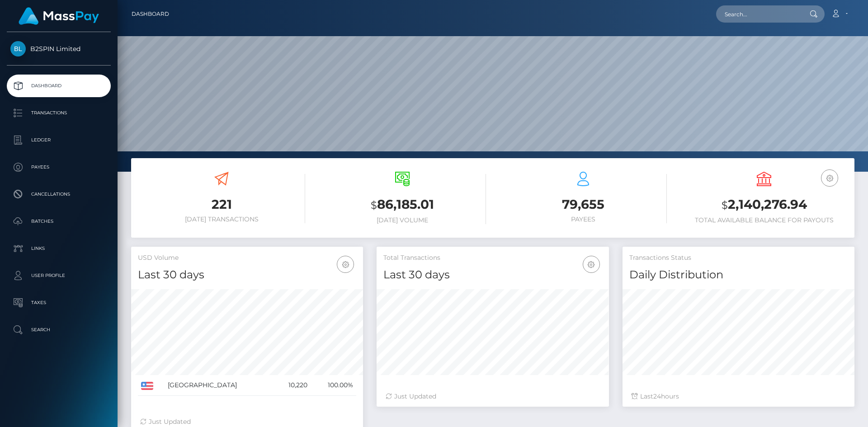 The height and width of the screenshot is (427, 868). What do you see at coordinates (59, 16) in the screenshot?
I see `img: MassPay Logo` at bounding box center [59, 16].